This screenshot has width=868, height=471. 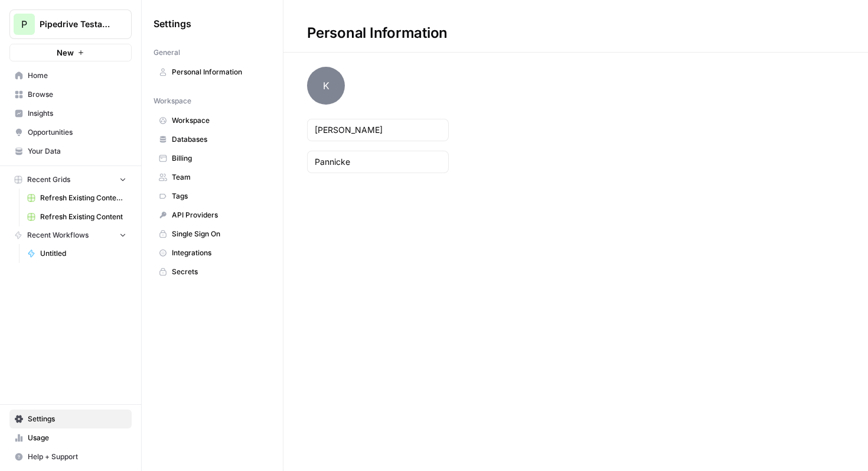 What do you see at coordinates (212, 159) in the screenshot?
I see `a: Billing` at bounding box center [212, 159].